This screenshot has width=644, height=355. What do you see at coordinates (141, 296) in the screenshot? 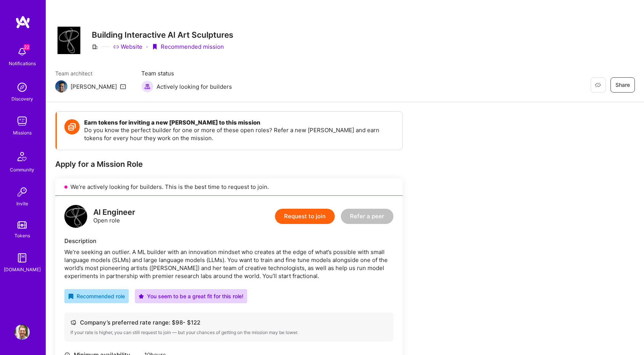
I see `i: icon PurpleStar` at bounding box center [141, 296].